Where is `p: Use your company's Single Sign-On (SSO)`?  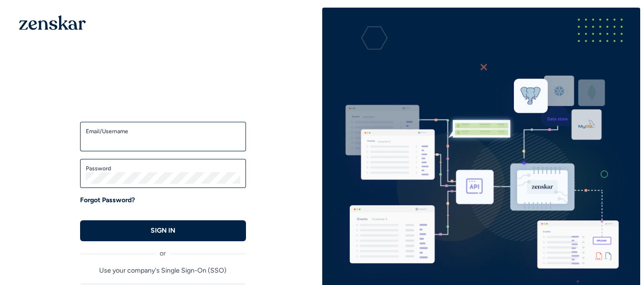
p: Use your company's Single Sign-On (SSO) is located at coordinates (163, 271).